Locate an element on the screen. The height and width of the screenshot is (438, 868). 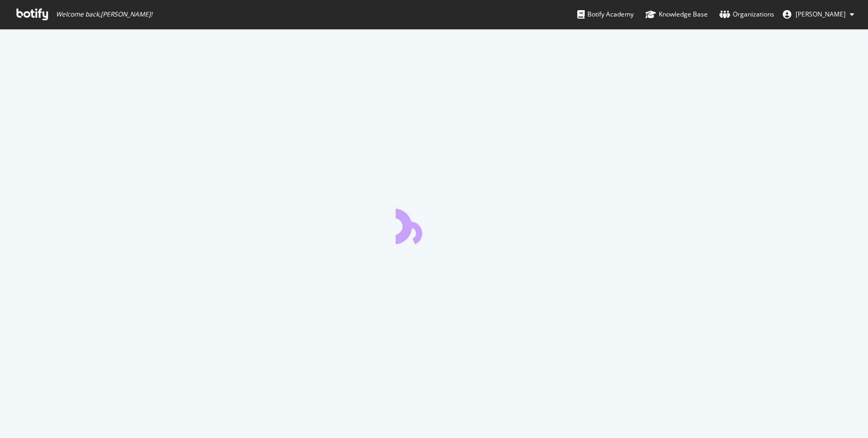
span: Olivier Gourdin is located at coordinates (820, 14).